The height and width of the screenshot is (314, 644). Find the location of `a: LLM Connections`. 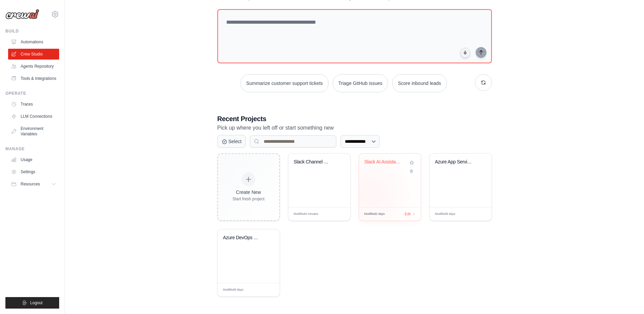

a: LLM Connections is located at coordinates (34, 116).